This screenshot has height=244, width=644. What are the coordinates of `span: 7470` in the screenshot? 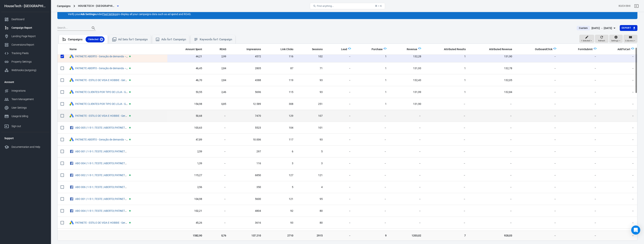 It's located at (247, 116).